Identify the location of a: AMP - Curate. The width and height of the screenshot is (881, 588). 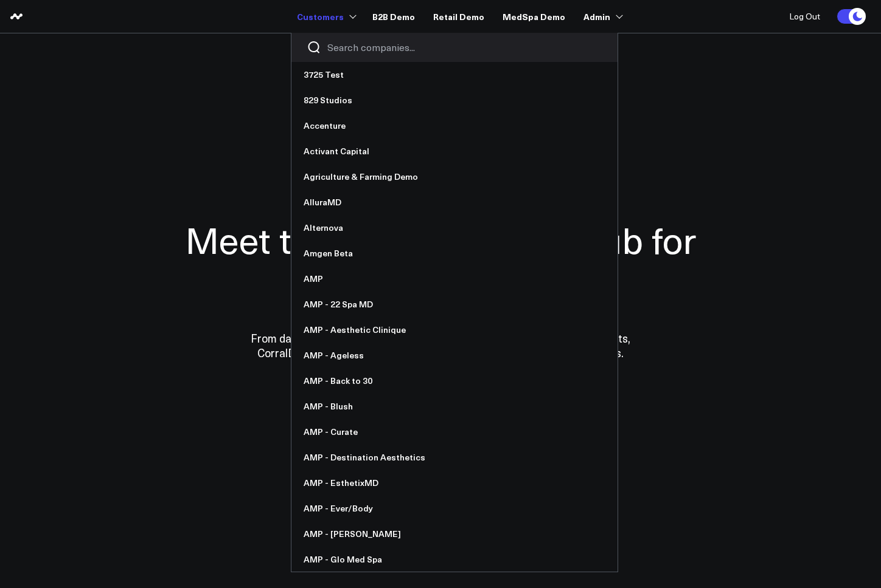
(455, 433).